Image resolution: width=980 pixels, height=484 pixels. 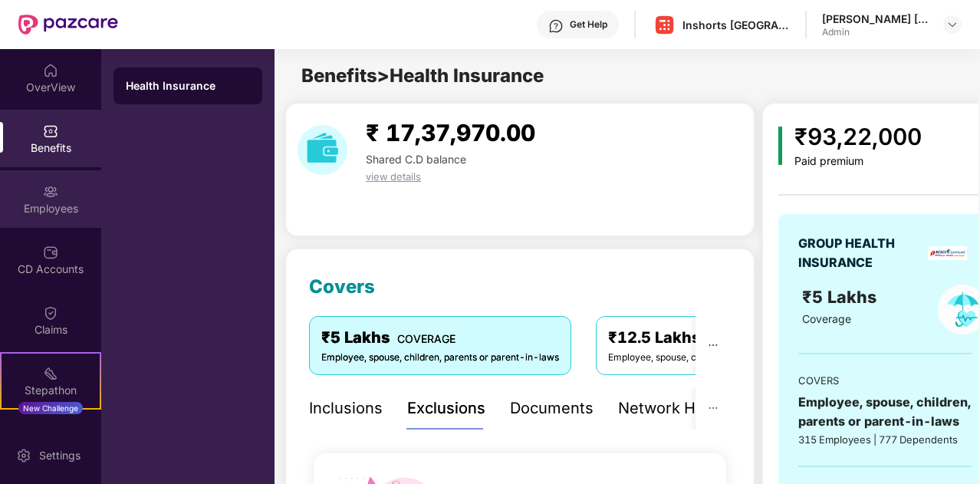 I want to click on div: Inclusions, so click(x=346, y=408).